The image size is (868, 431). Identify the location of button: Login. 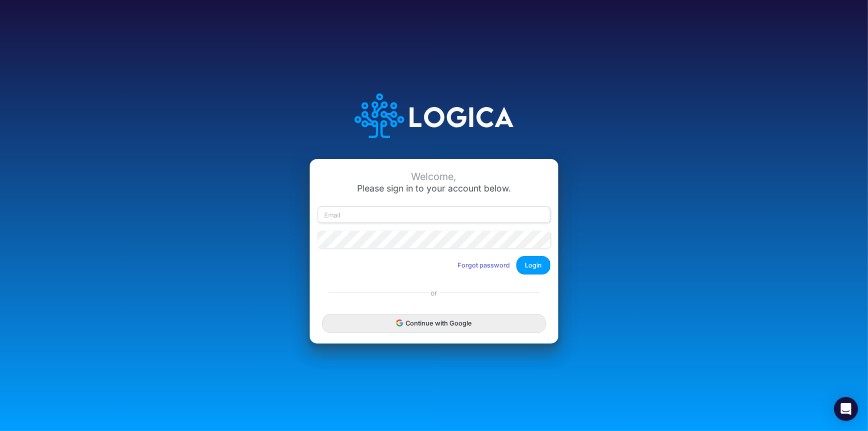
(534, 265).